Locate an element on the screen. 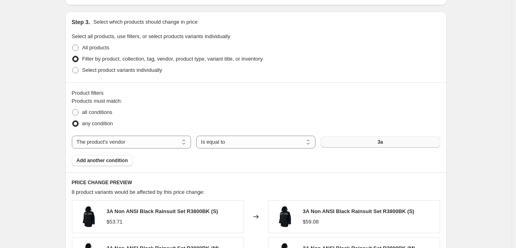  span: Products must match: is located at coordinates (97, 101).